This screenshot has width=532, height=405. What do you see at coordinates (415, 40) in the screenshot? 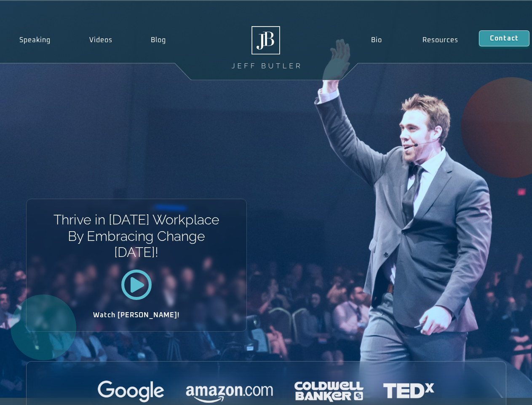
I see `nav: Menu` at bounding box center [415, 40].